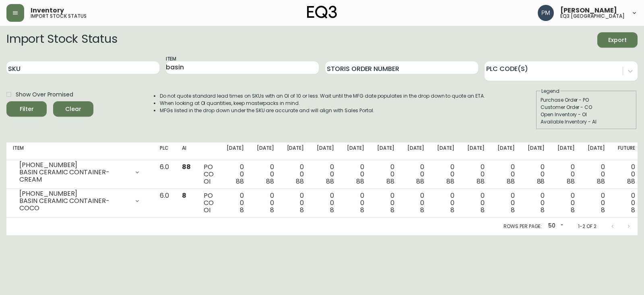 This screenshot has width=644, height=295. I want to click on th: AI, so click(187, 151).